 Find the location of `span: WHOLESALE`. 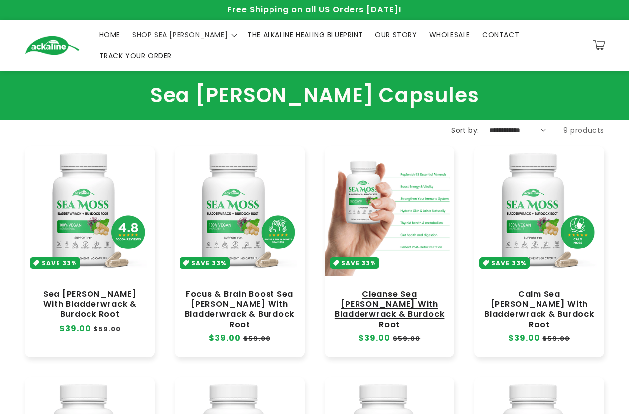

span: WHOLESALE is located at coordinates (449, 35).